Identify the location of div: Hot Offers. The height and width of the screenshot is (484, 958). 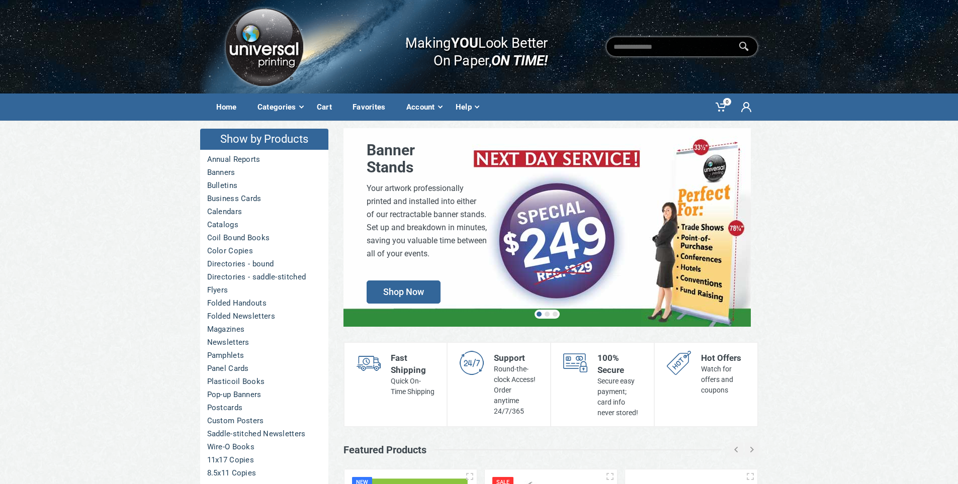
(723, 358).